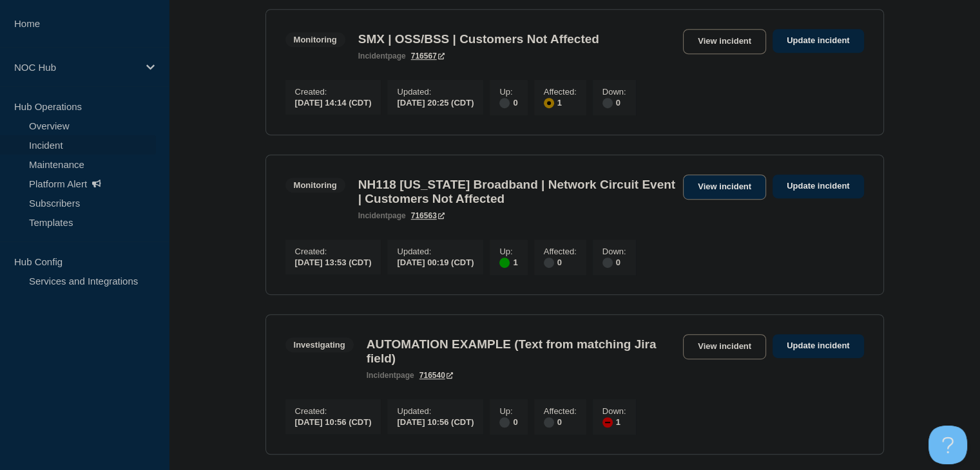  Describe the element at coordinates (549, 103) in the screenshot. I see `div: affected` at that location.